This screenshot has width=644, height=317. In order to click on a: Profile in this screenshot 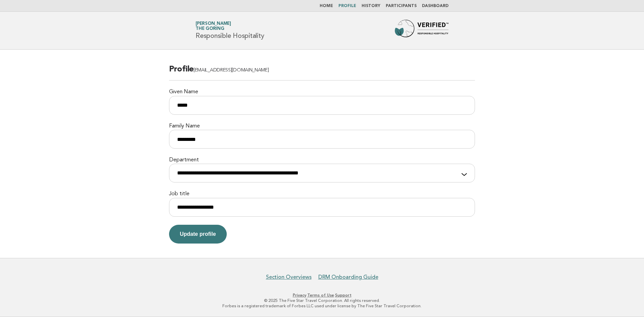, I will do `click(347, 6)`.